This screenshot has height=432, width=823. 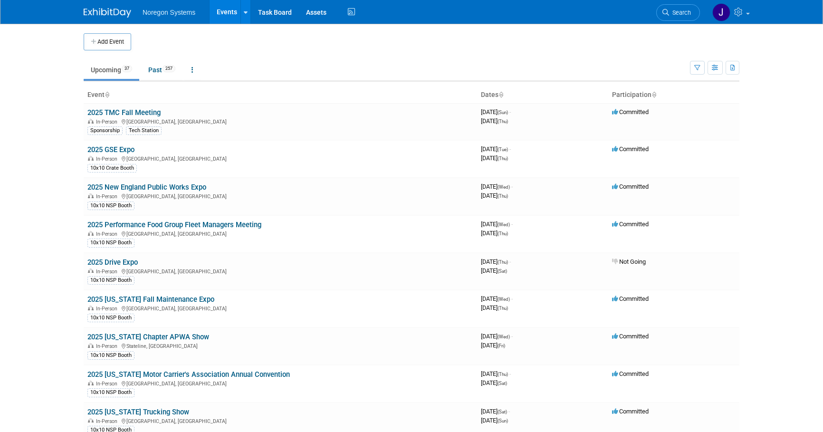 I want to click on th: Event, so click(x=280, y=95).